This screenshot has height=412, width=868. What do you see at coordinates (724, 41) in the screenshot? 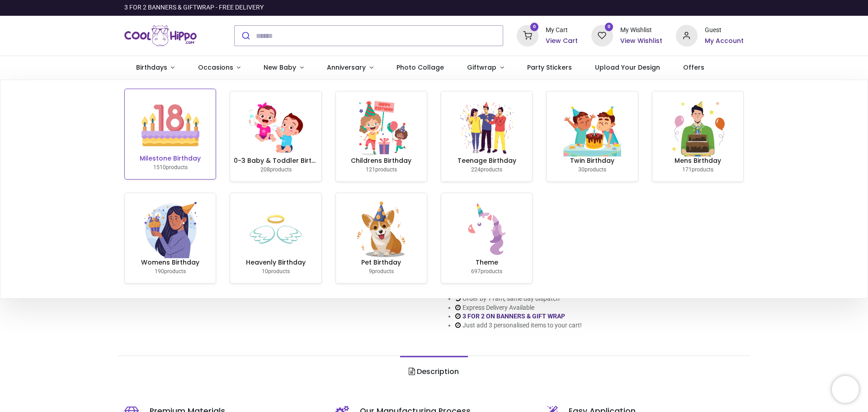
I see `a: My Account` at bounding box center [724, 41].